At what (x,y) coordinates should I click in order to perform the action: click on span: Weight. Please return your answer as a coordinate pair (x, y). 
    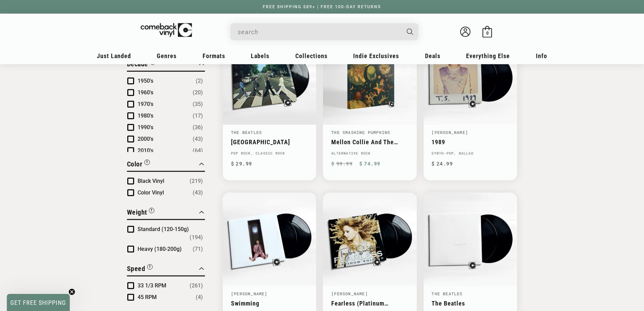
    Looking at the image, I should click on (137, 212).